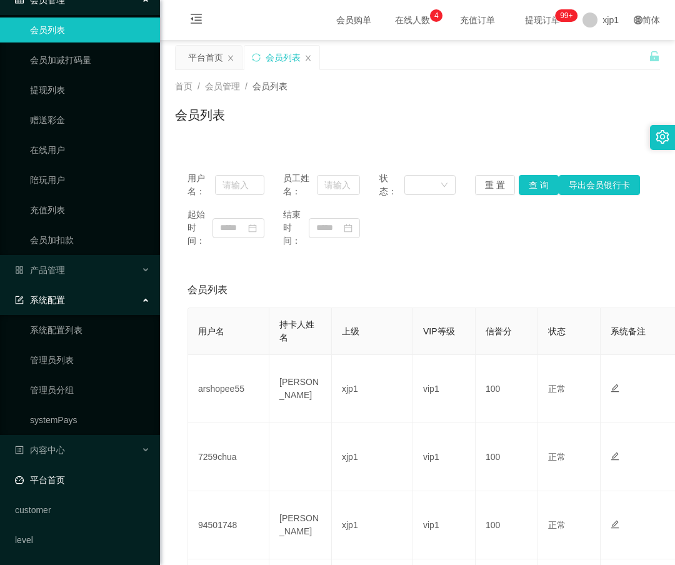 This screenshot has height=565, width=675. I want to click on a: 图标: dashboard平台首页, so click(82, 480).